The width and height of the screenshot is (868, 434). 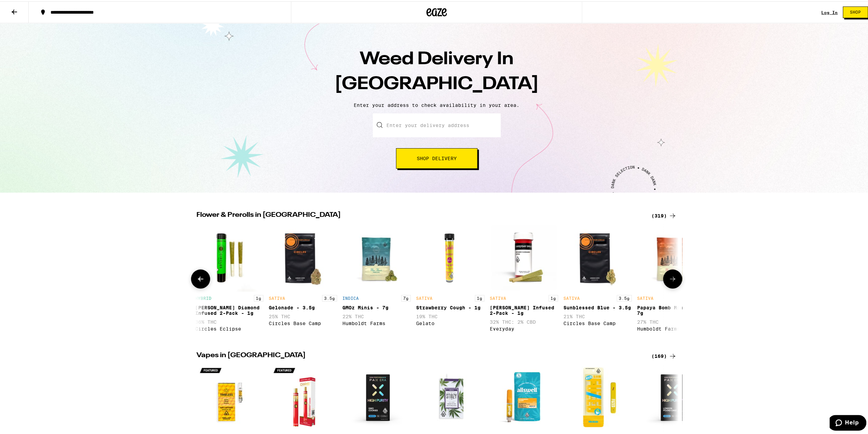 I want to click on a: Log In, so click(x=829, y=11).